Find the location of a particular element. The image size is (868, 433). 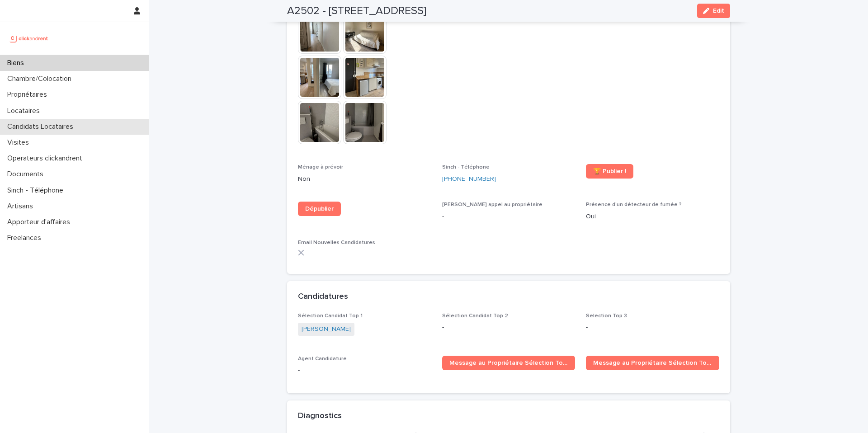

p: Operateurs clickandrent is located at coordinates (46, 159).